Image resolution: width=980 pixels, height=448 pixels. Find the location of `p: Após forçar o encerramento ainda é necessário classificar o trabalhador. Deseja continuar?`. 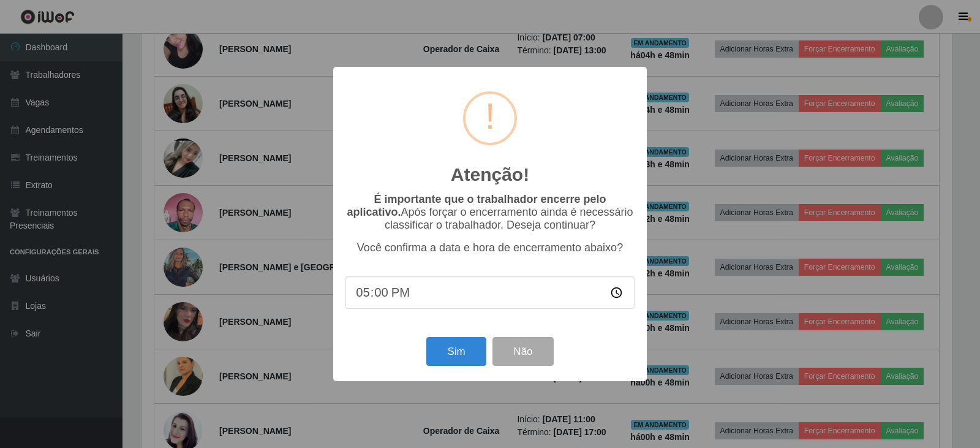

p: Após forçar o encerramento ainda é necessário classificar o trabalhador. Deseja continuar? is located at coordinates (490, 212).